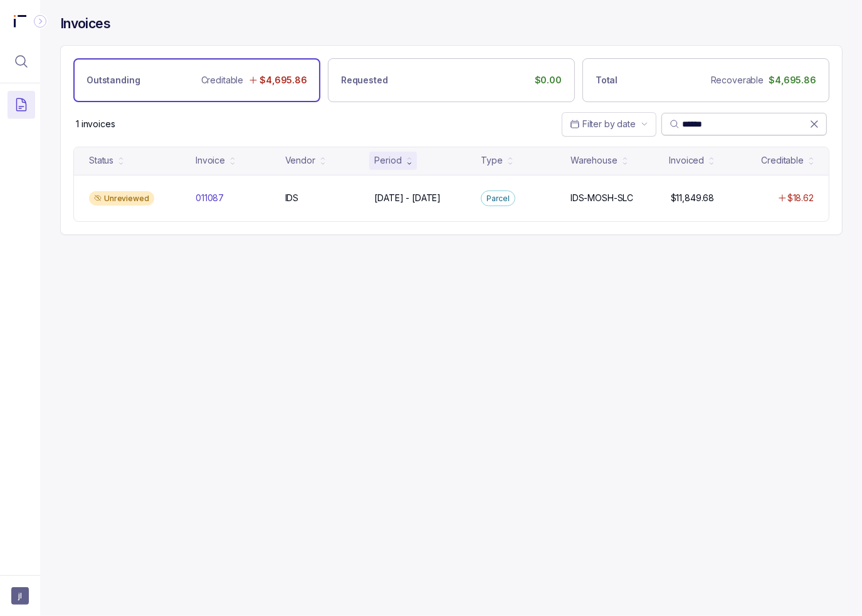  I want to click on div: Invoice, so click(210, 160).